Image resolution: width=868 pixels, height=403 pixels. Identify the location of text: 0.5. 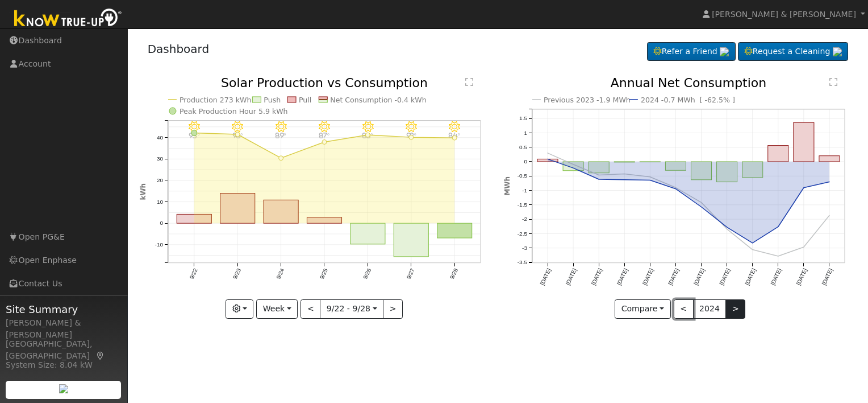
(524, 147).